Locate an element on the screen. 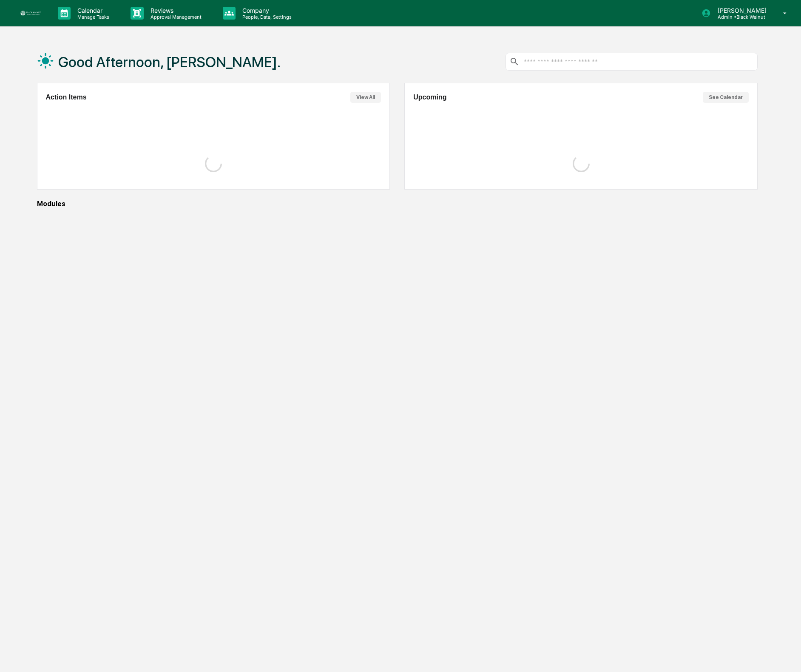 Image resolution: width=801 pixels, height=672 pixels. h2: Upcoming is located at coordinates (430, 98).